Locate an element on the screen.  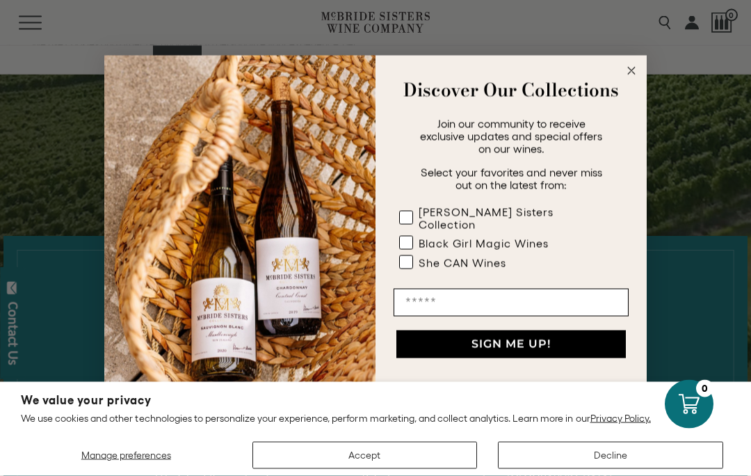
button: Accept is located at coordinates (365, 455).